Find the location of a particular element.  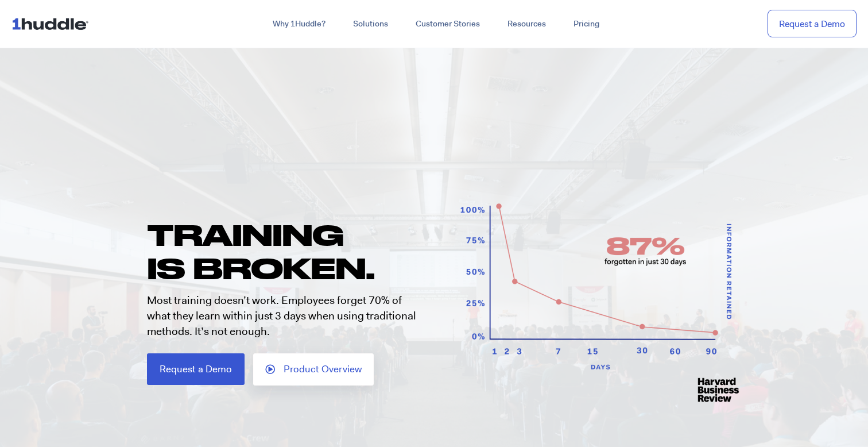

a: Why 1Huddle? is located at coordinates (299, 24).